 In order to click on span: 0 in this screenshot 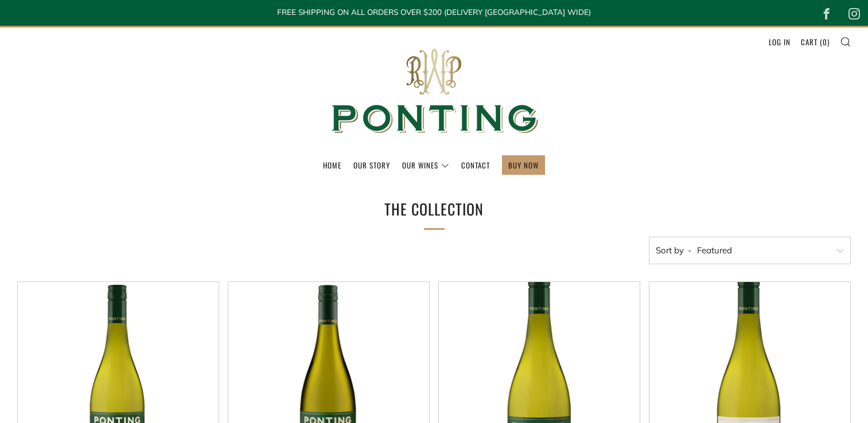, I will do `click(825, 42)`.